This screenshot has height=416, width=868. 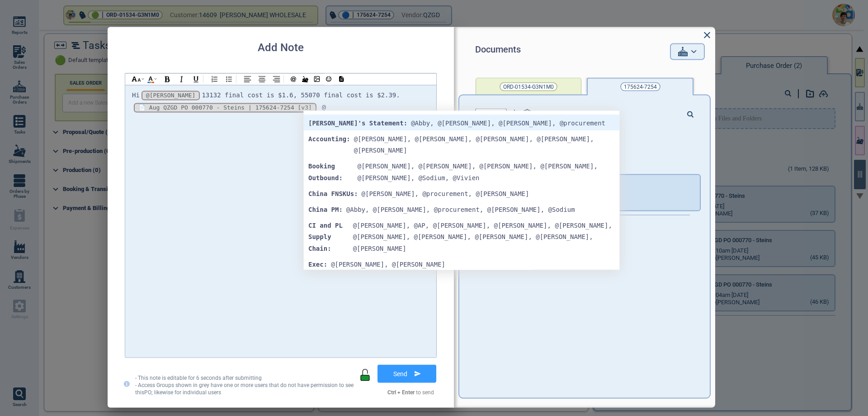 I want to click on label: to send, so click(x=410, y=392).